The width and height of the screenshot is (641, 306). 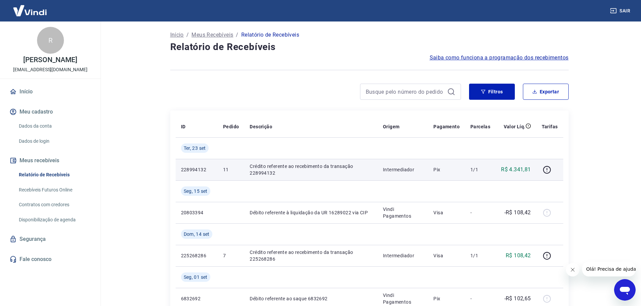 What do you see at coordinates (196, 170) in the screenshot?
I see `p: 228994132` at bounding box center [196, 170].